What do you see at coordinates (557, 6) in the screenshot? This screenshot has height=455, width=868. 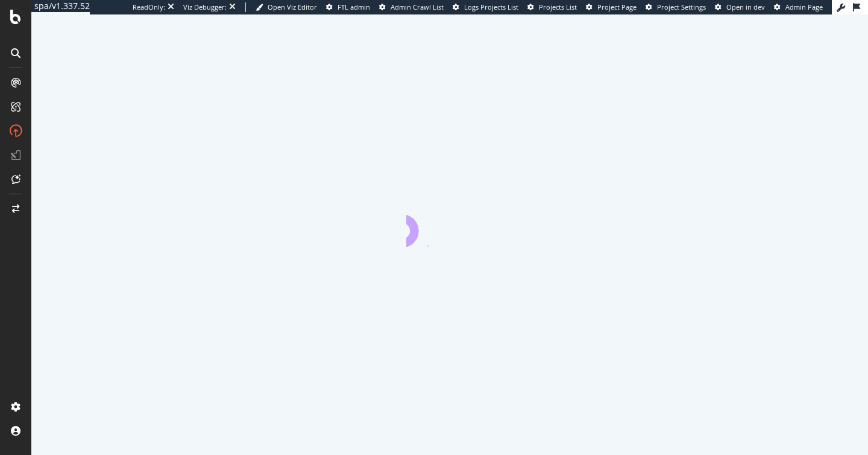 I see `span: Projects List` at bounding box center [557, 6].